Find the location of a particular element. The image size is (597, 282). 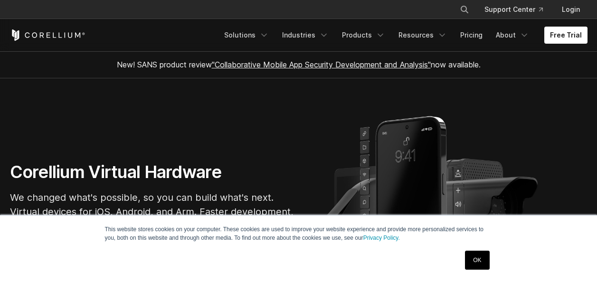

p: We changed what's possible, so you can build what's next. Virtual devices for iOS, Android, and A... is located at coordinates (153, 212).